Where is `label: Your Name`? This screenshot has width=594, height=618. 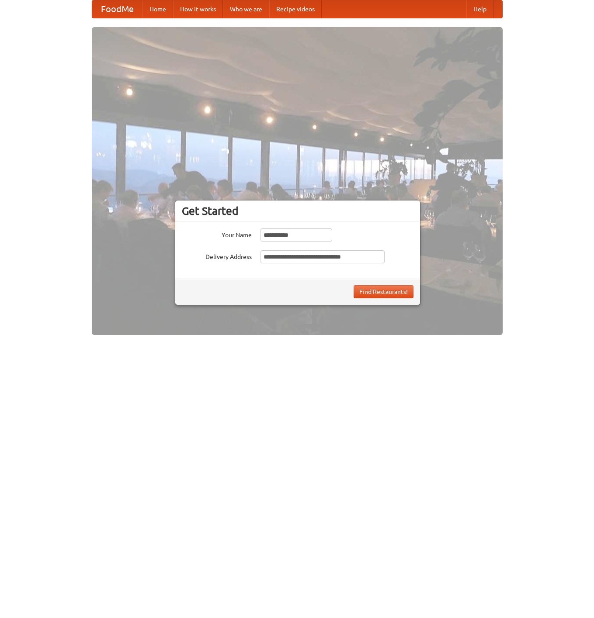
label: Your Name is located at coordinates (217, 234).